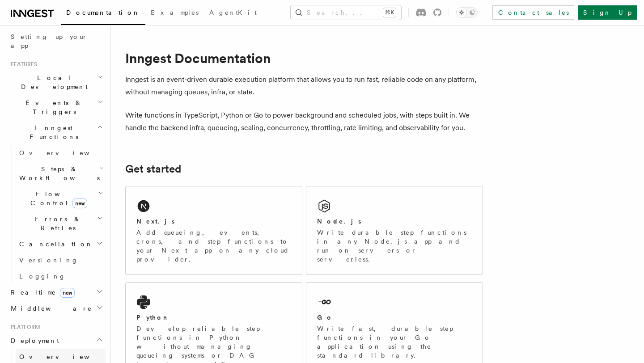 Image resolution: width=644 pixels, height=363 pixels. I want to click on a: Versioning, so click(60, 261).